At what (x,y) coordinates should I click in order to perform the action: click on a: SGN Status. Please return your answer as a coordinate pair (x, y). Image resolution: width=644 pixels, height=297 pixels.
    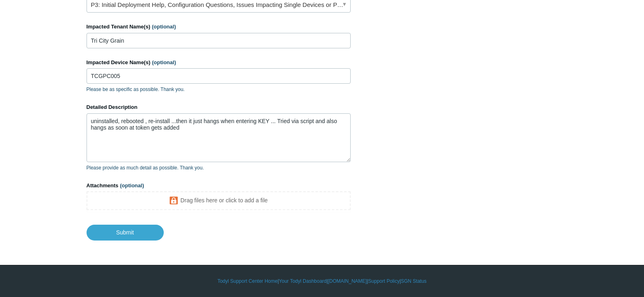
    Looking at the image, I should click on (414, 281).